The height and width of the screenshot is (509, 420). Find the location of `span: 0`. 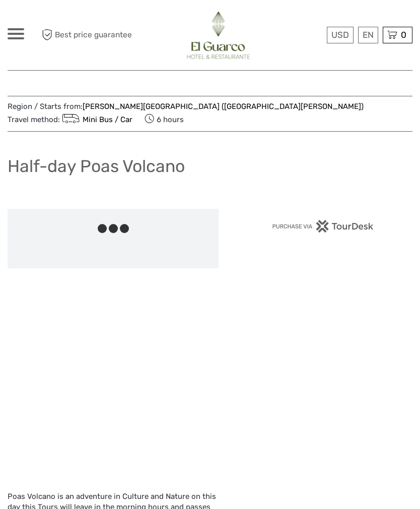

span: 0 is located at coordinates (404, 35).